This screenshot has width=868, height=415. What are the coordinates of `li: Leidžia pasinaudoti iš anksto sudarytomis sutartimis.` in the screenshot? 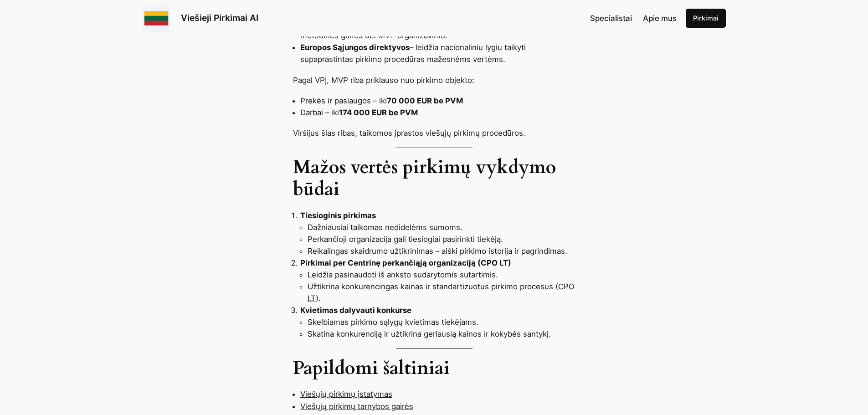 It's located at (442, 275).